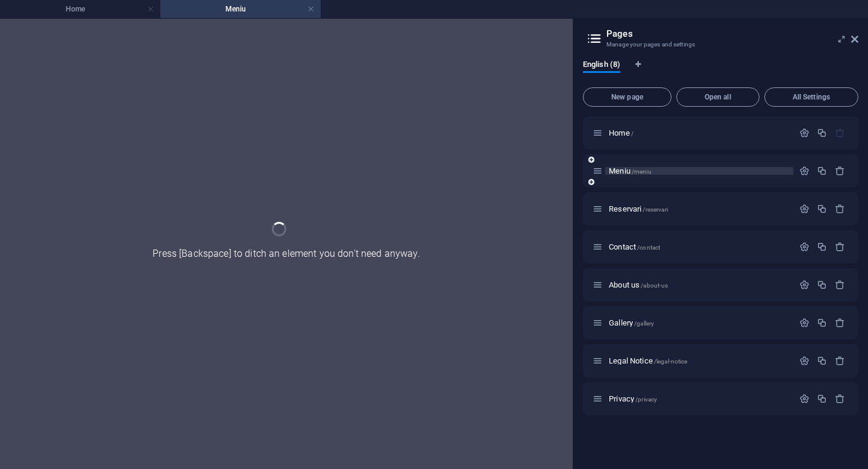 The image size is (868, 469). Describe the element at coordinates (655, 209) in the screenshot. I see `span: /reservari` at that location.